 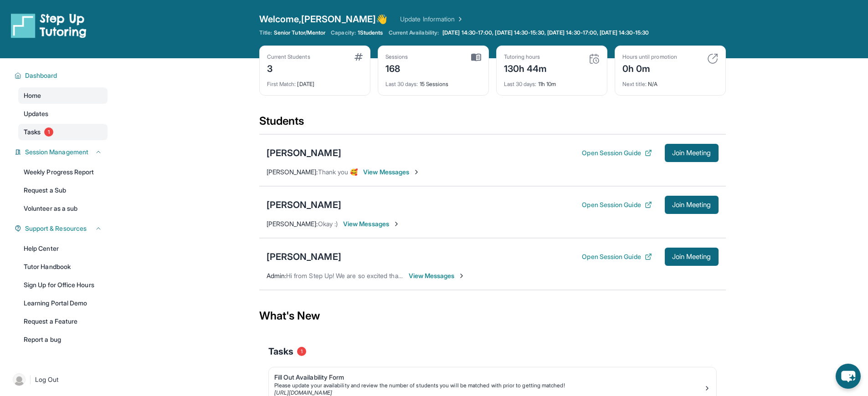 What do you see at coordinates (56, 152) in the screenshot?
I see `span: Session Management` at bounding box center [56, 152].